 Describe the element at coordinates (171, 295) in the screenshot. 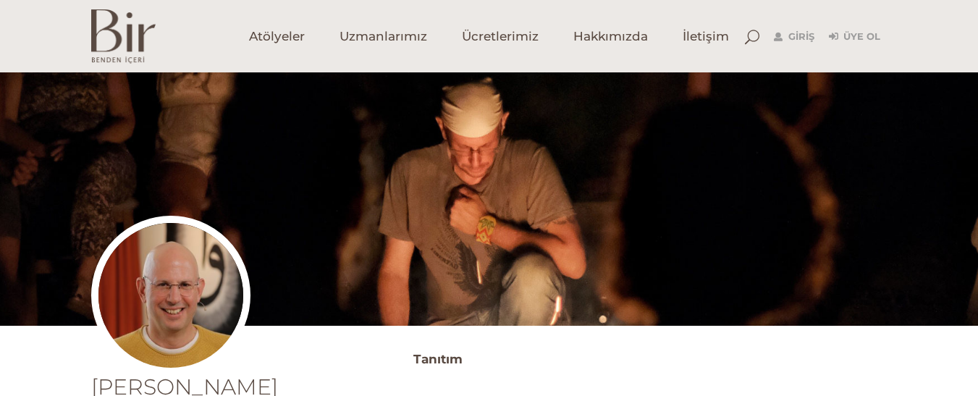

I see `img: meditasyon-ahmet-1-300x300.jpg` at that location.